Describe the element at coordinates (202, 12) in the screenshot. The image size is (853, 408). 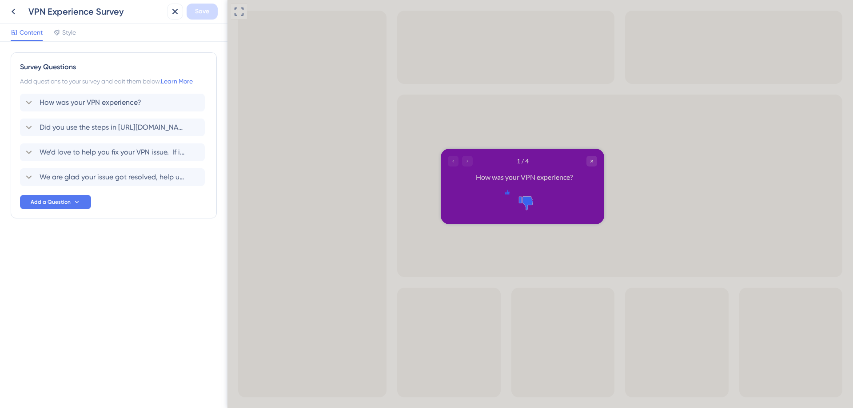
I see `button: Save` at that location.